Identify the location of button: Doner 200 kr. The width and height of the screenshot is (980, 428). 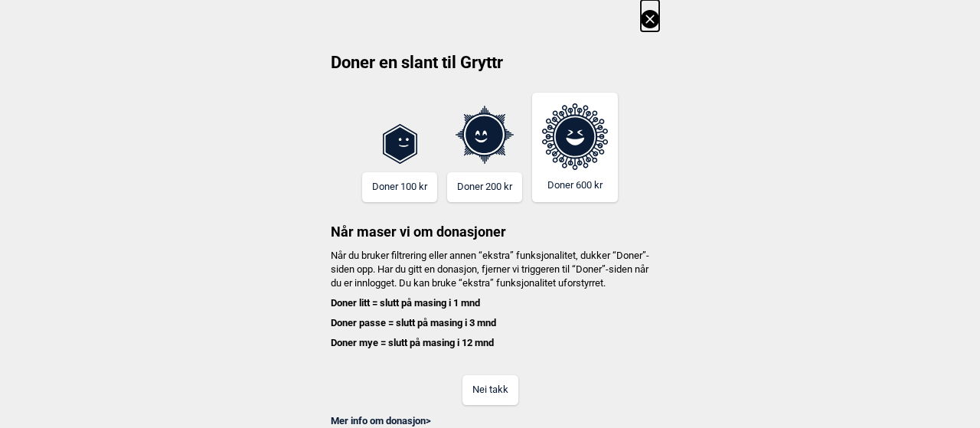
(485, 187).